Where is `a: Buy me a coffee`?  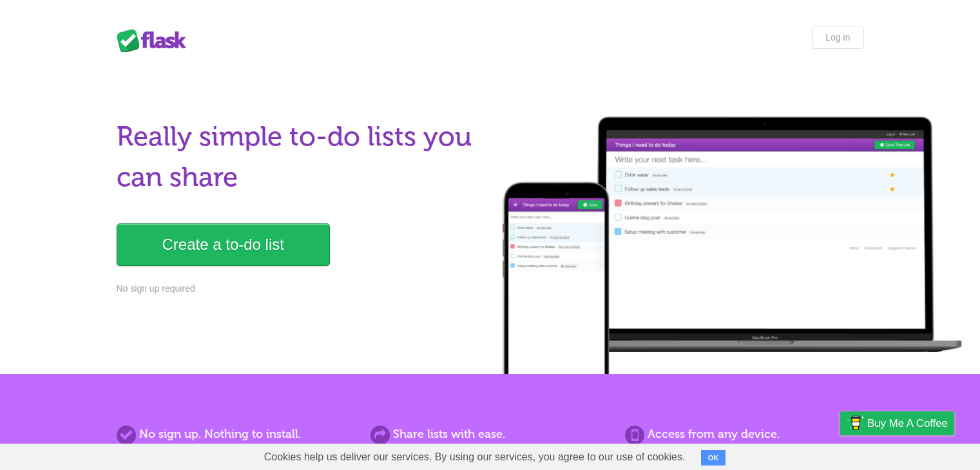 a: Buy me a coffee is located at coordinates (897, 423).